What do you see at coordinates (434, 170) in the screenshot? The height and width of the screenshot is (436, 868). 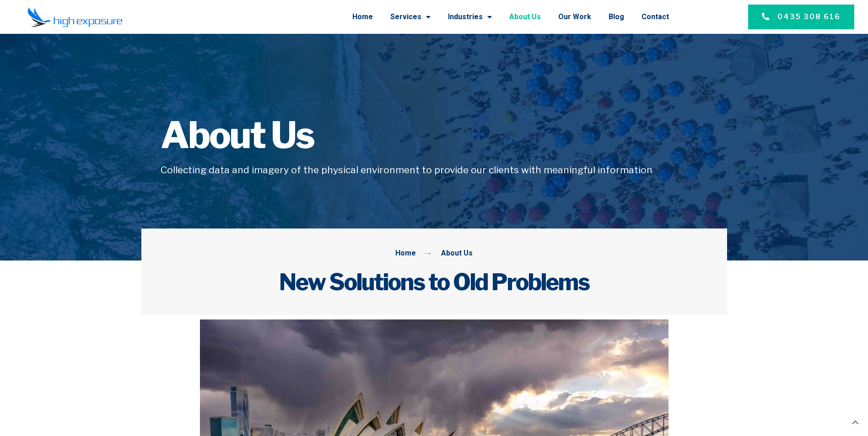 I see `h5: Collecting data and imagery of the physical environment to provide our clients with meaningful in...` at bounding box center [434, 170].